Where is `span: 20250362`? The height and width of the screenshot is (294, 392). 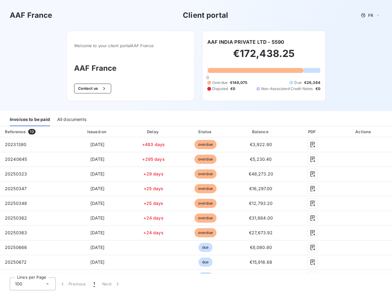
span: 20250362 is located at coordinates (16, 218).